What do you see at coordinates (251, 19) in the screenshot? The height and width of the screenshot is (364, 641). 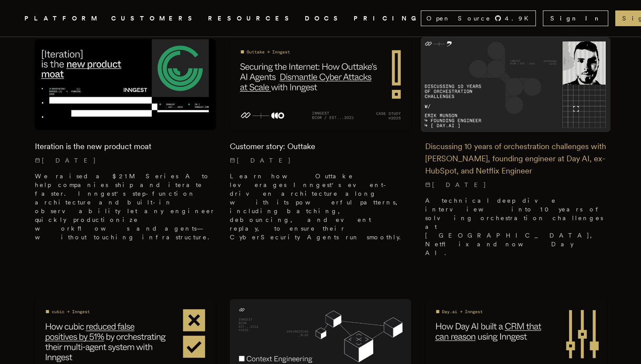 I see `button: RESOURCES` at bounding box center [251, 19].